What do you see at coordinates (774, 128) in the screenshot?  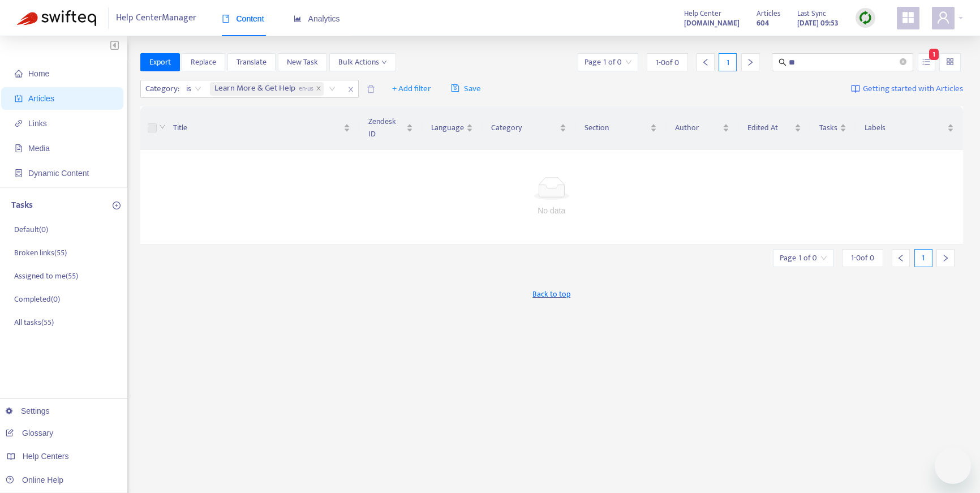 I see `th: Edited At` at bounding box center [774, 128].